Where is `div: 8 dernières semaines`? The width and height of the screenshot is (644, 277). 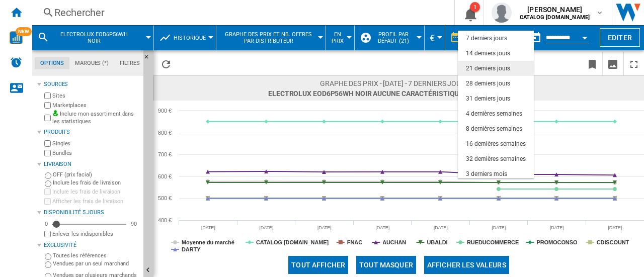 div: 8 dernières semaines is located at coordinates (494, 129).